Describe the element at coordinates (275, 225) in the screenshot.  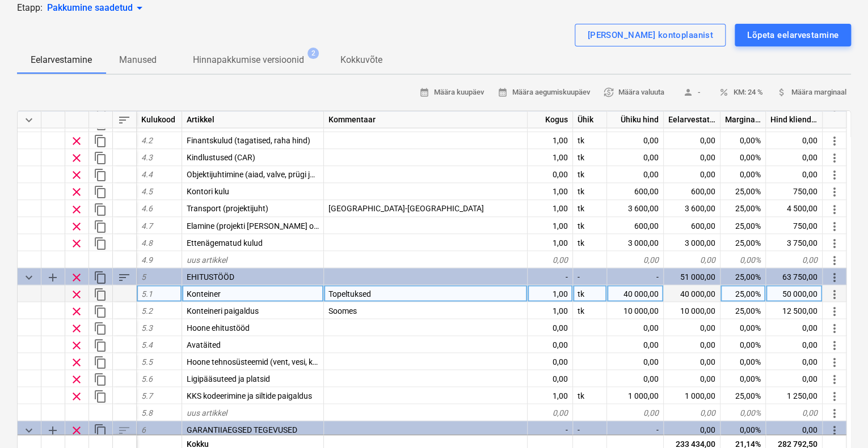
I see `span: Elamine (projekti kestel objekti lähedal)` at that location.